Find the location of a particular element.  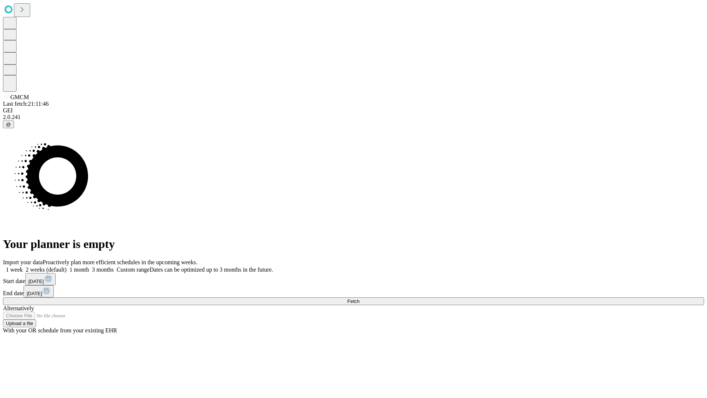

button: Fetch is located at coordinates (354, 301).